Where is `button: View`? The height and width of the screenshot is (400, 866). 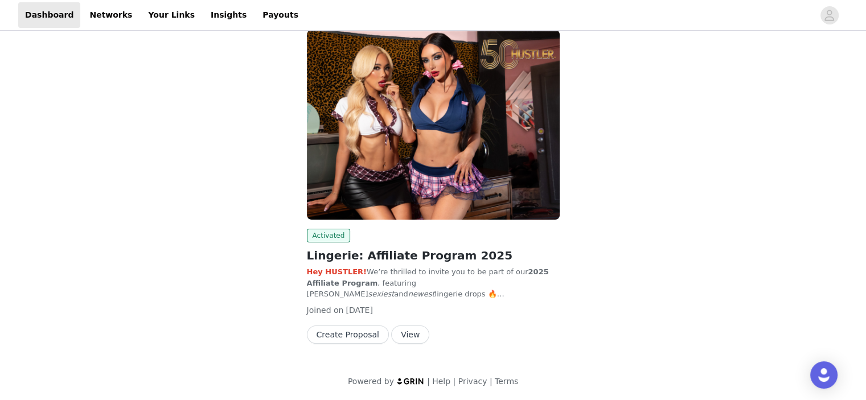 button: View is located at coordinates (410, 335).